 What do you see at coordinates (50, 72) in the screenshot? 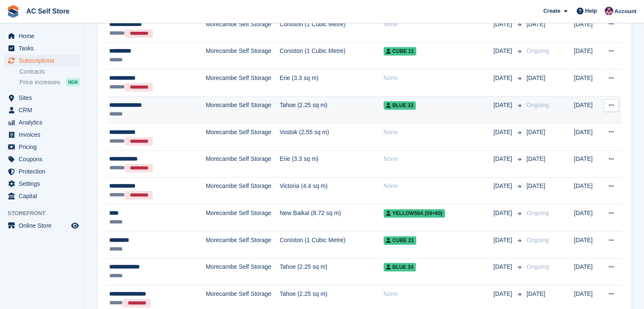
I see `a: Contracts` at bounding box center [50, 72].